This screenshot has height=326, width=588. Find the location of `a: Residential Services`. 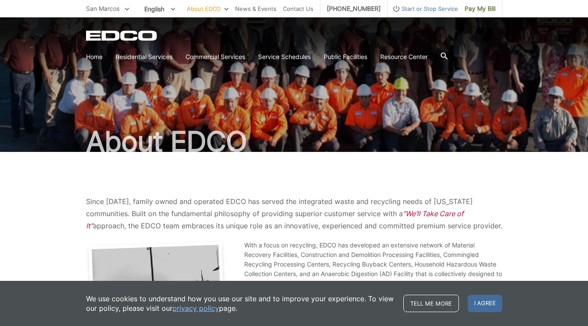

a: Residential Services is located at coordinates (144, 57).